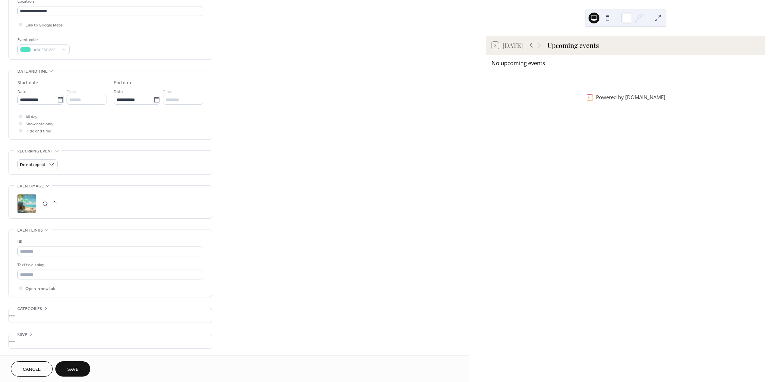  I want to click on div: Start date, so click(28, 83).